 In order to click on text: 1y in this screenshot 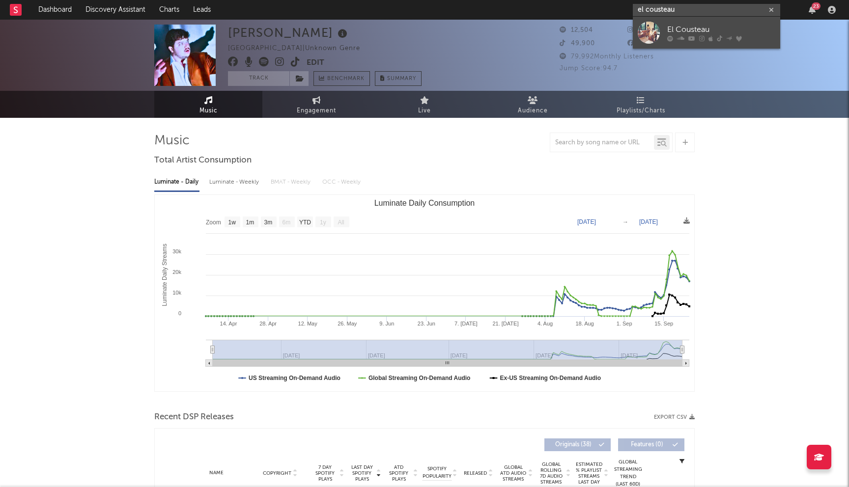, I will do `click(323, 222)`.